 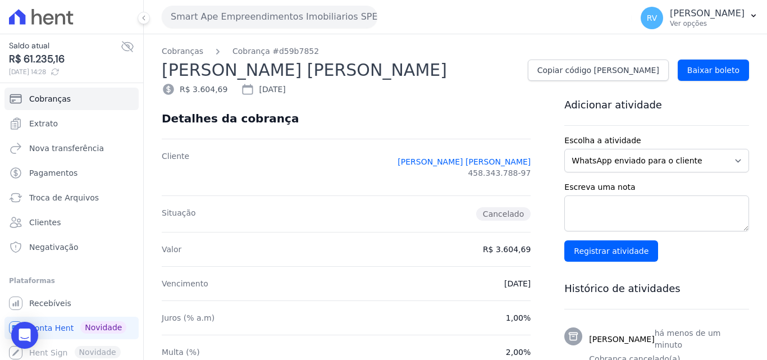 I want to click on dd: 2,00%, so click(x=518, y=352).